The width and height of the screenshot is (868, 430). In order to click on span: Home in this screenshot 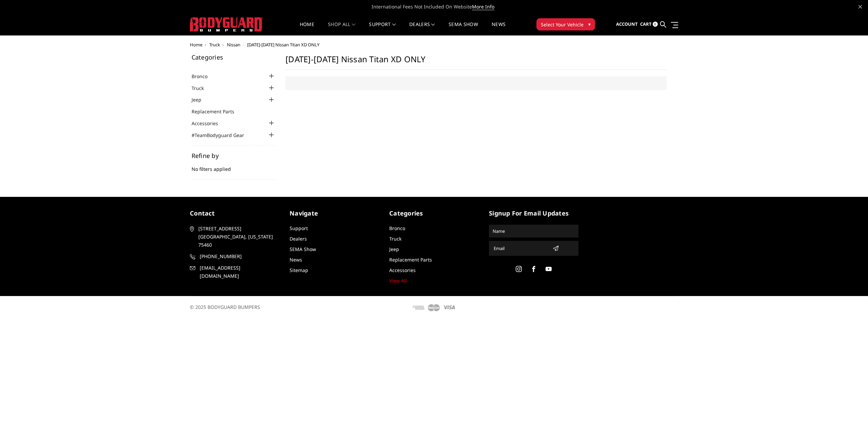, I will do `click(196, 44)`.